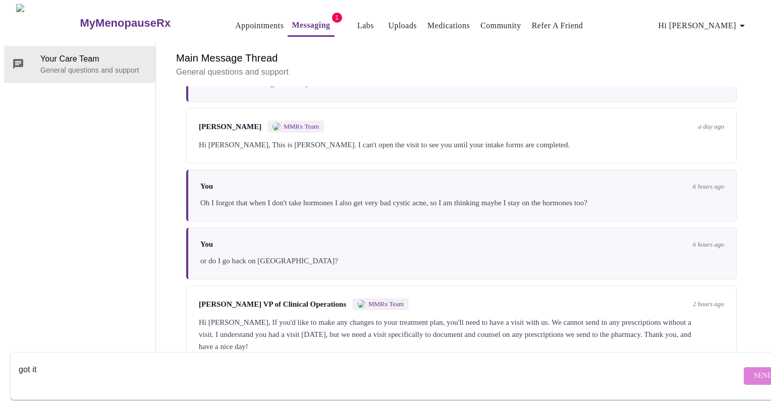 The height and width of the screenshot is (405, 771). Describe the element at coordinates (449, 26) in the screenshot. I see `button: Medications` at that location.